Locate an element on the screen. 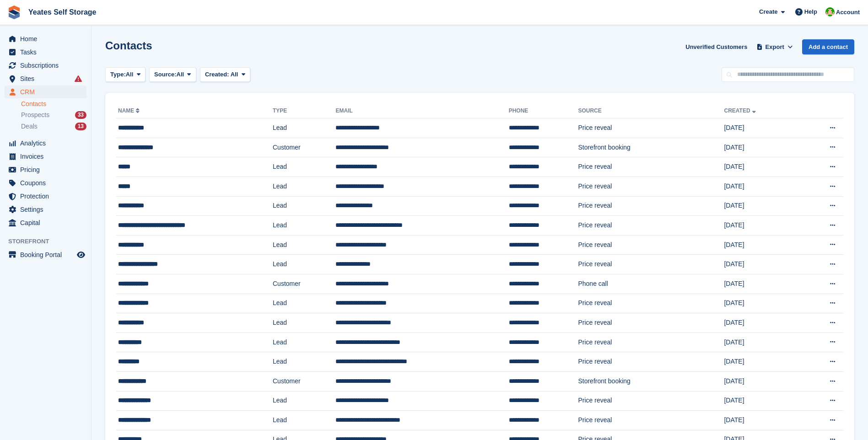 The image size is (868, 440). span: Deals is located at coordinates (29, 126).